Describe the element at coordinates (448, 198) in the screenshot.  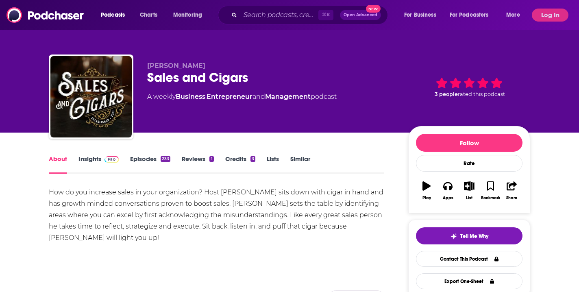
I see `div: Apps` at that location.